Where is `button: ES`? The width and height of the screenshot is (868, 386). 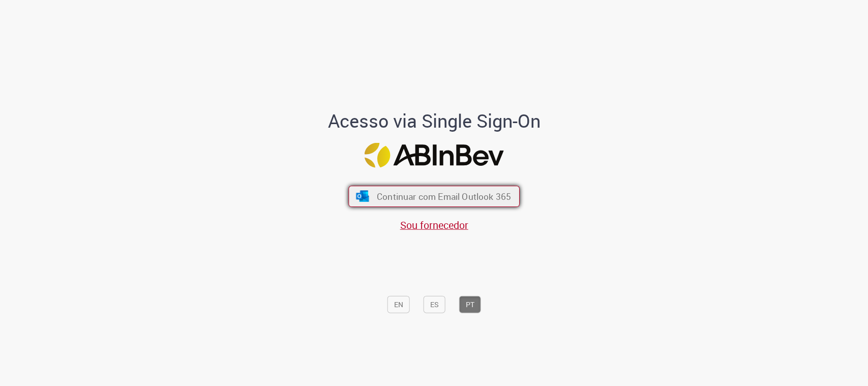
button: ES is located at coordinates (434, 304).